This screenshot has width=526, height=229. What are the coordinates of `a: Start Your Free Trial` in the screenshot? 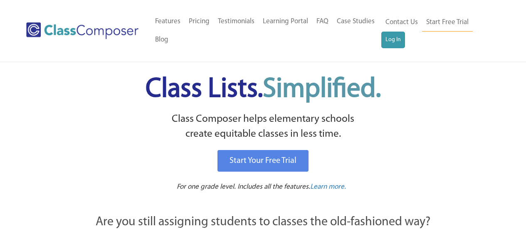 It's located at (263, 161).